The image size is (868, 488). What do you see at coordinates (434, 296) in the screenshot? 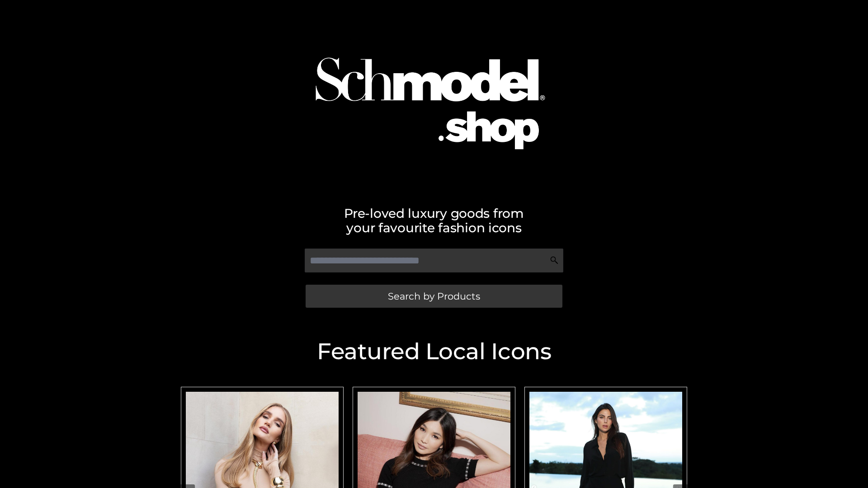
I see `a: Search by Products` at bounding box center [434, 296].